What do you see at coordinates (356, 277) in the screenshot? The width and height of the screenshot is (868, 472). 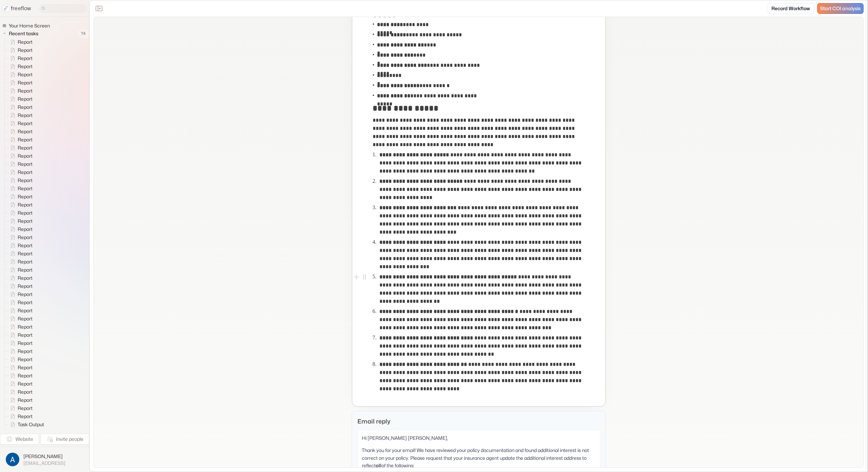 I see `button: Add block` at bounding box center [356, 277].